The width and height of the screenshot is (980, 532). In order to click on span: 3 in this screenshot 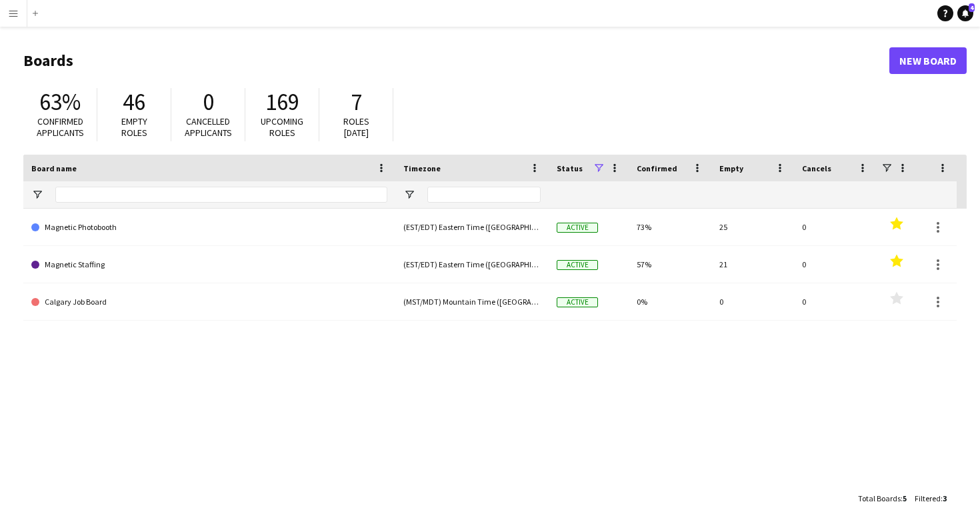, I will do `click(945, 498)`.